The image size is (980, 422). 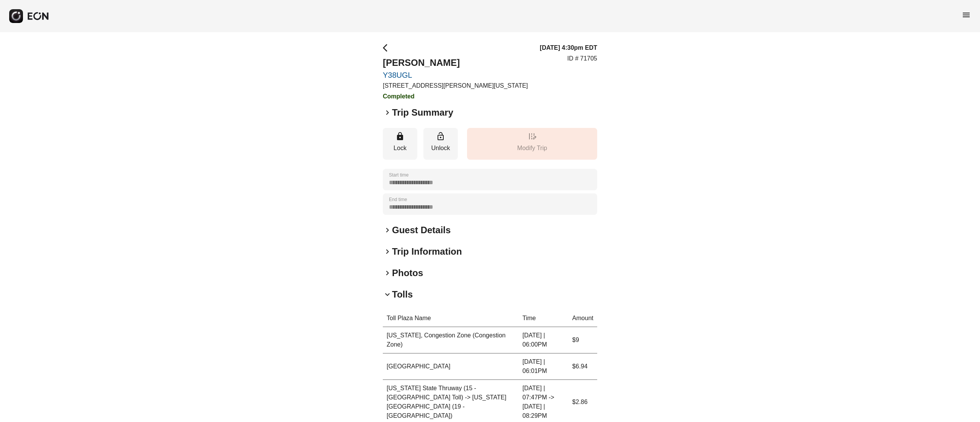 What do you see at coordinates (440, 148) in the screenshot?
I see `p: Unlock` at bounding box center [440, 148].